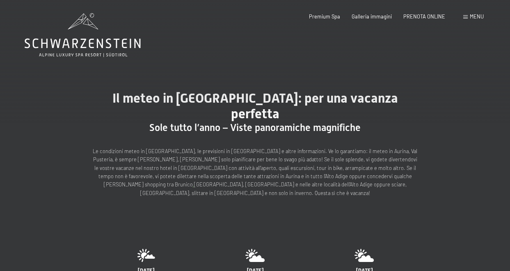  What do you see at coordinates (372, 16) in the screenshot?
I see `a: Galleria immagini` at bounding box center [372, 16].